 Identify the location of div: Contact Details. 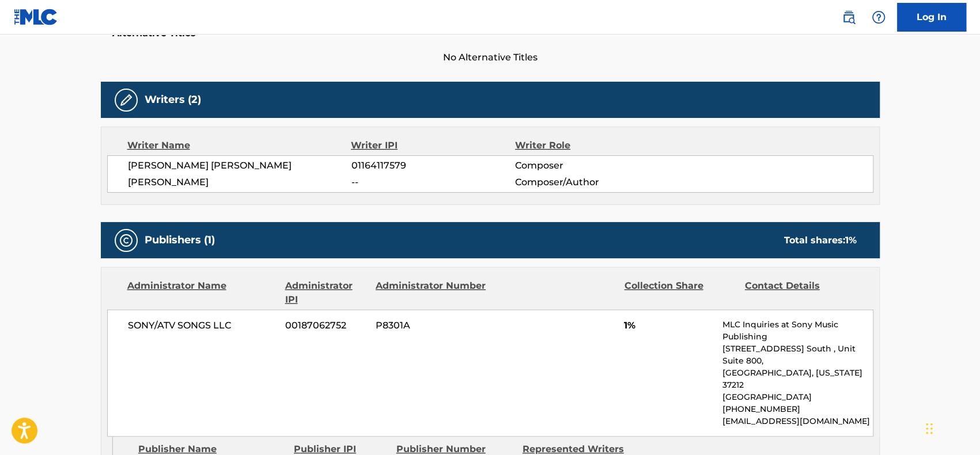
(801, 293).